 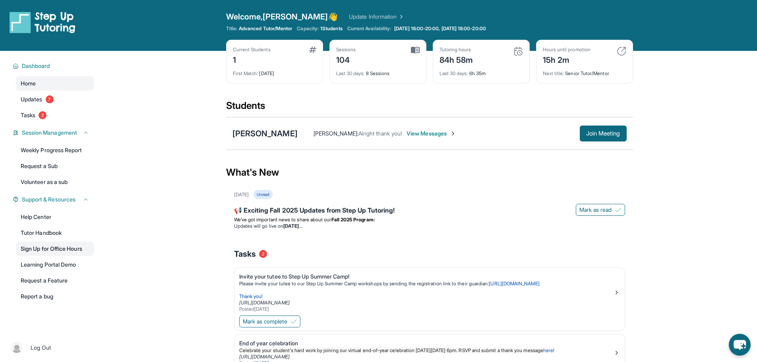 What do you see at coordinates (55, 115) in the screenshot?
I see `a: Tasks2` at bounding box center [55, 115].